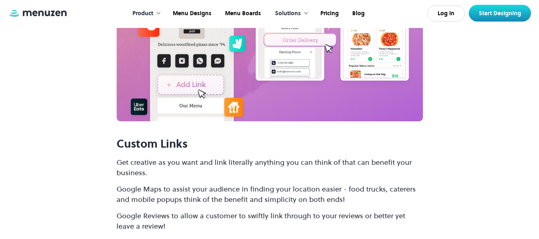  What do you see at coordinates (446, 14) in the screenshot?
I see `a: Log In` at bounding box center [446, 14].